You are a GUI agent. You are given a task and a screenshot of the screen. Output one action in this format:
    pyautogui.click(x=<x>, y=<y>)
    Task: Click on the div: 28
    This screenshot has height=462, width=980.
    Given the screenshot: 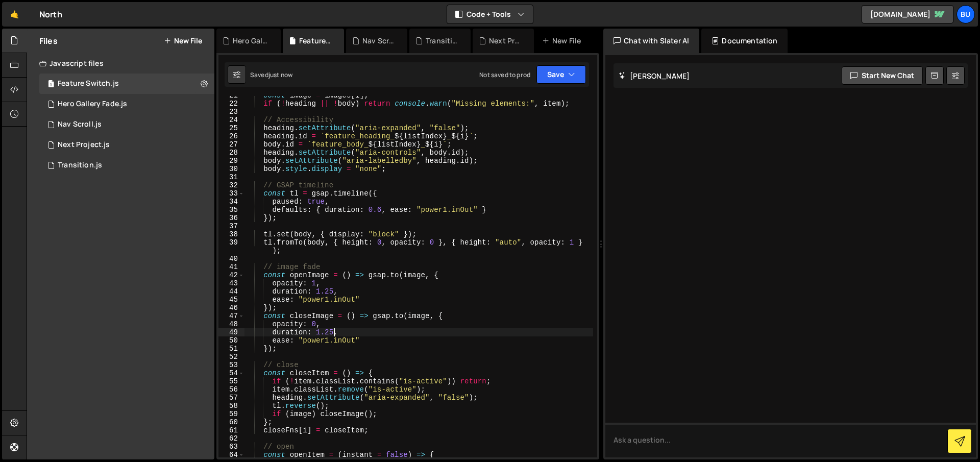 What is the action you would take?
    pyautogui.click(x=231, y=153)
    